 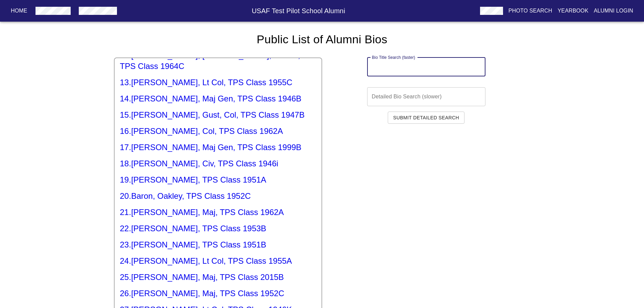 What do you see at coordinates (614, 11) in the screenshot?
I see `button: Alumni Login` at bounding box center [614, 11].